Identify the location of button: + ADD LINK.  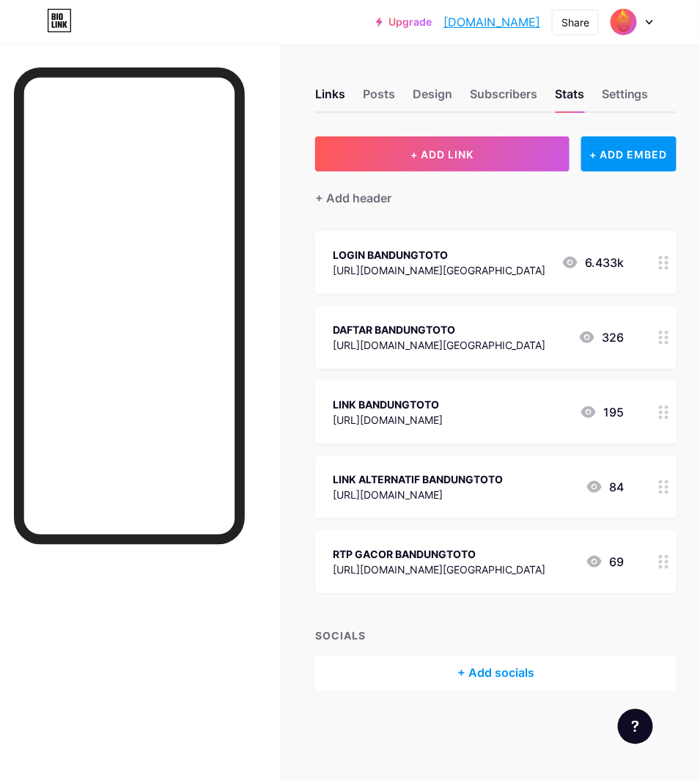
(442, 154).